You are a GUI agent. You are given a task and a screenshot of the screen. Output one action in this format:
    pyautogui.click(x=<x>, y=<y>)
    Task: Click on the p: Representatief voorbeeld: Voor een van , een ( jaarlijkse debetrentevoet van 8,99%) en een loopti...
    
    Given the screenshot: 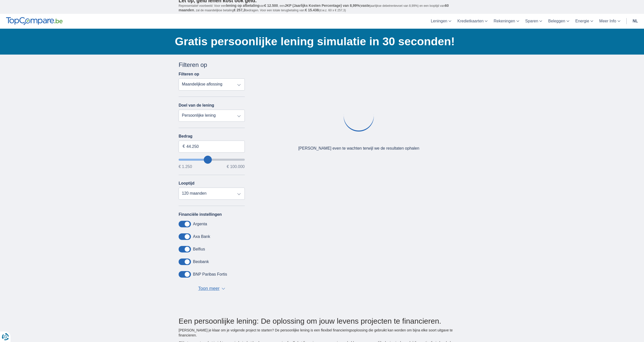 What is the action you would take?
    pyautogui.click(x=322, y=8)
    